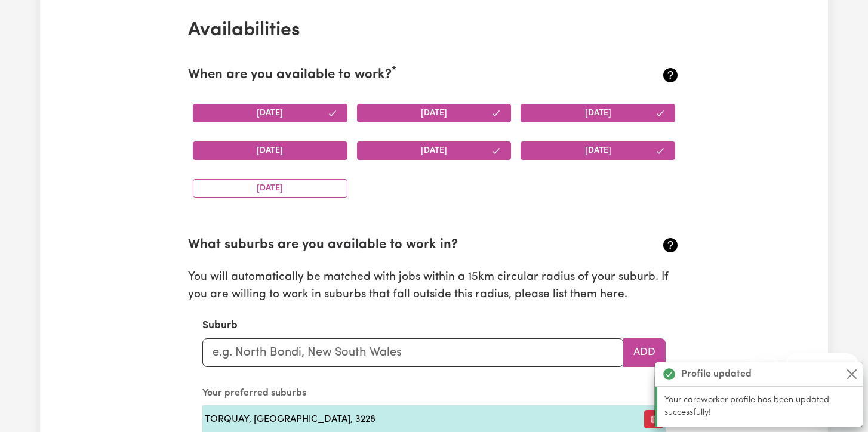 The image size is (868, 432). I want to click on p: Your careworker profile has been updated successfully!, so click(760, 407).